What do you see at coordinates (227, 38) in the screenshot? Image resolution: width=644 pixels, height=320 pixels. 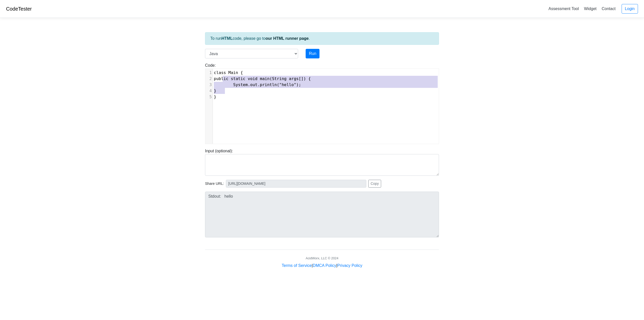 I see `strong: HTML` at bounding box center [227, 38].